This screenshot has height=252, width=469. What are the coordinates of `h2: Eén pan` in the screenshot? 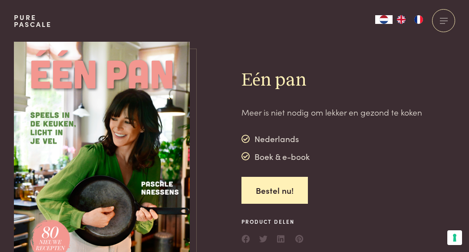 It's located at (331, 80).